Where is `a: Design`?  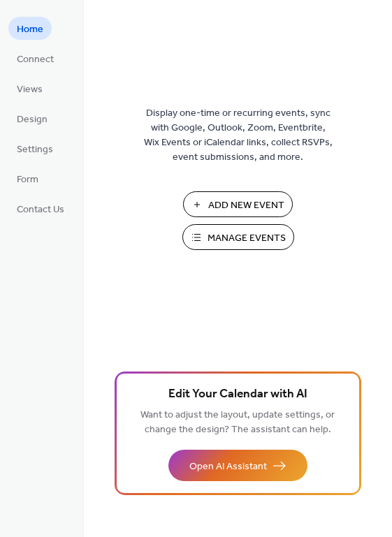 a: Design is located at coordinates (32, 118).